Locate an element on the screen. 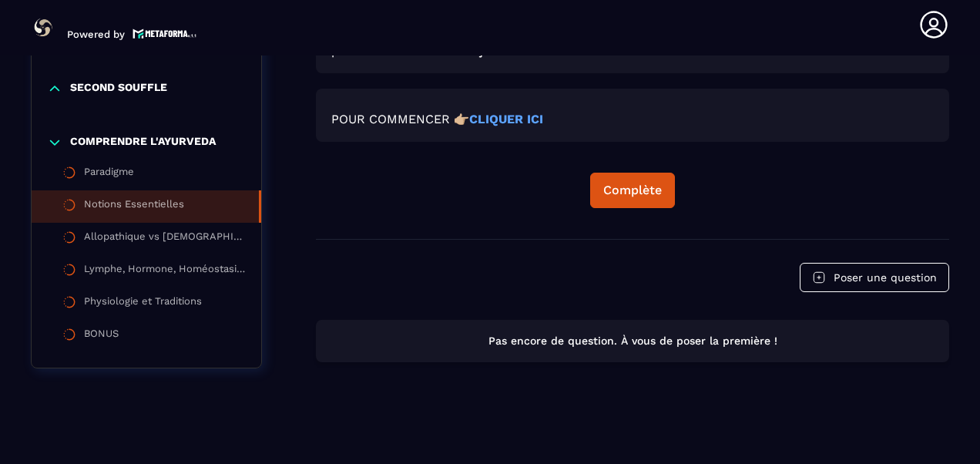  div: Lymphe, Hormone, Homéostasie, Doshas is located at coordinates (165, 271).